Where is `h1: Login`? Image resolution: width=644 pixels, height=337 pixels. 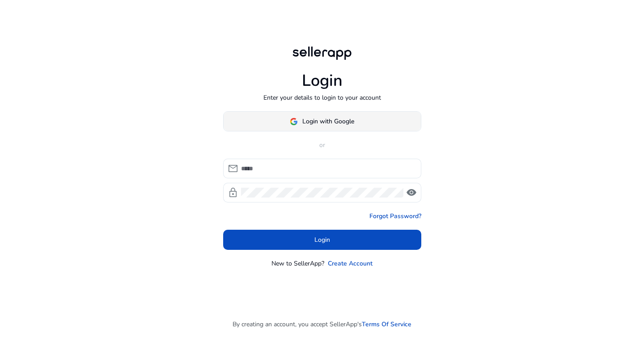 h1: Login is located at coordinates (322, 80).